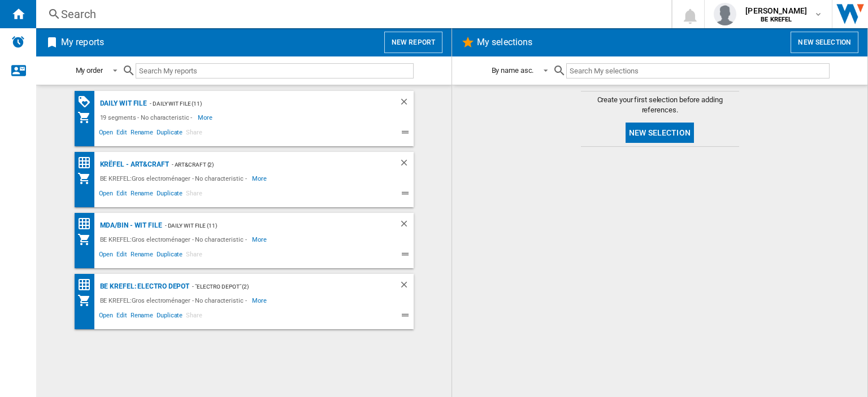  Describe the element at coordinates (148, 118) in the screenshot. I see `div: 19 segments - No characteristic -` at that location.